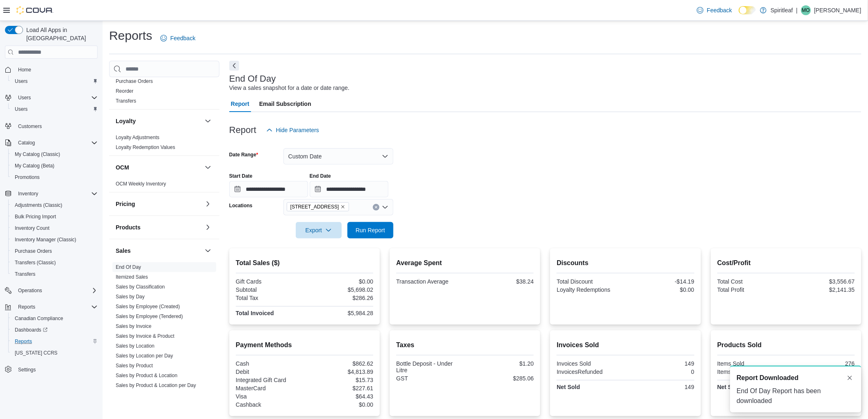 The height and width of the screenshot is (419, 868). Describe the element at coordinates (27, 143) in the screenshot. I see `span: Catalog` at that location.